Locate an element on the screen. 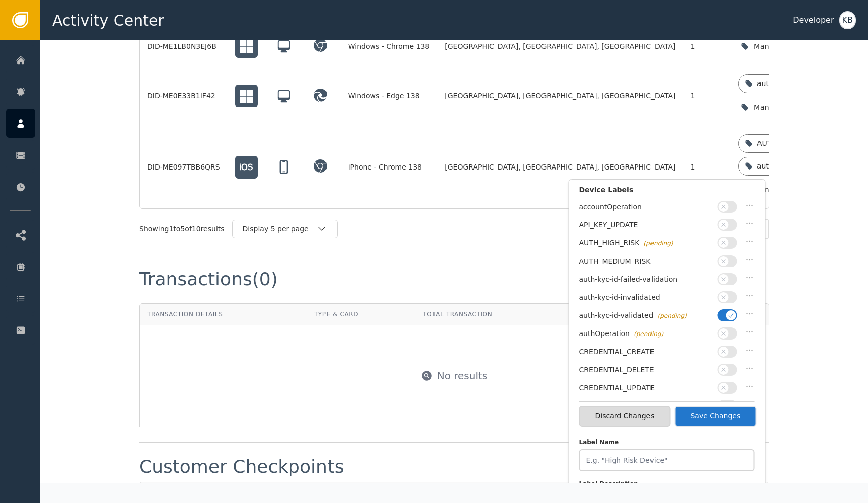 The height and width of the screenshot is (503, 868). div: Display 5 per page is located at coordinates (280, 229).